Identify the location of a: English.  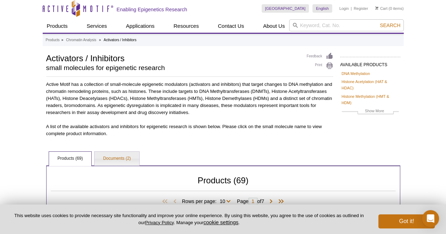
(322, 8).